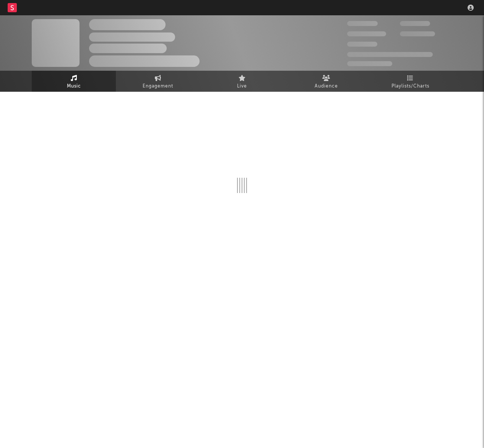 Image resolution: width=484 pixels, height=448 pixels. I want to click on a: Playlists/Charts, so click(410, 81).